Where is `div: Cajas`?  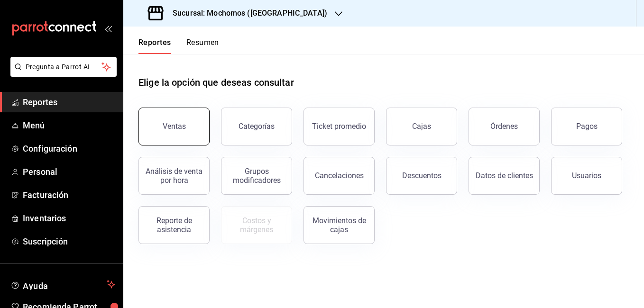 div: Cajas is located at coordinates (422, 126).